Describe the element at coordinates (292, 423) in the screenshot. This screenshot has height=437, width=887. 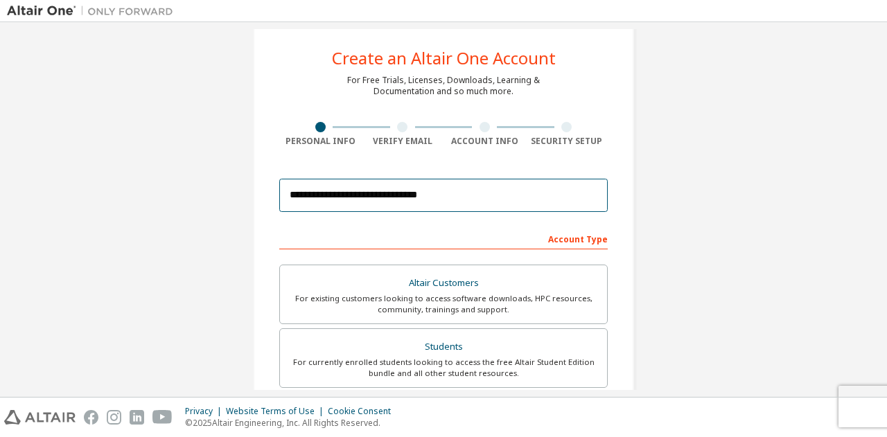
I see `p: © 2025 Altair Engineering, Inc. All Rights Reserved.` at that location.